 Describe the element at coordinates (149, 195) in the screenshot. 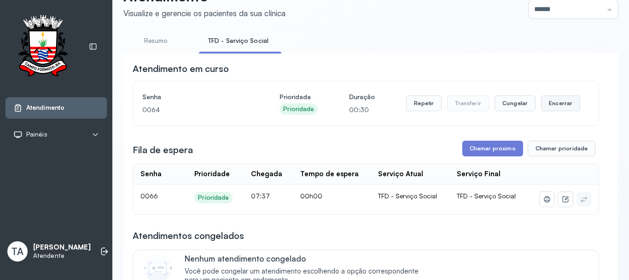

I see `span: 0066` at that location.